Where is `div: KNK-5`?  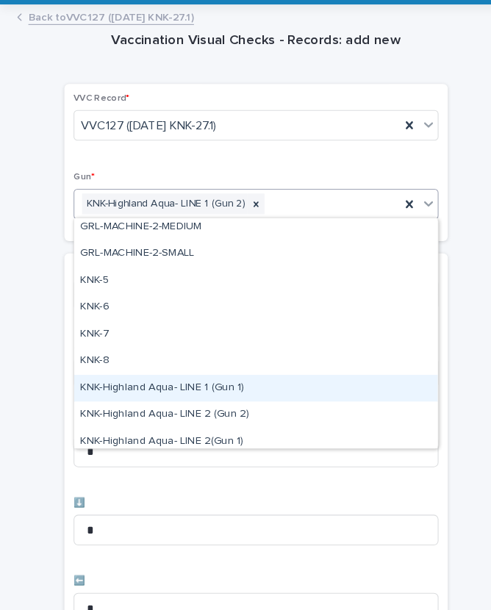
div: KNK-5 is located at coordinates (245, 294).